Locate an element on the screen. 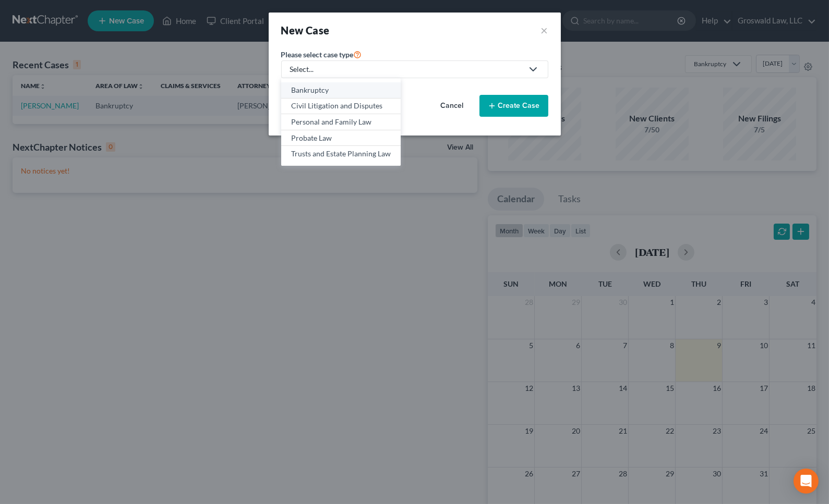  div: Bankruptcy is located at coordinates (341, 90).